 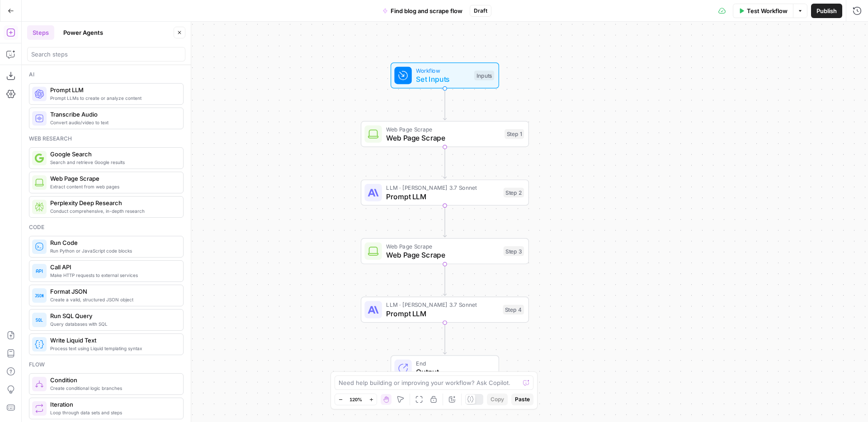 I want to click on span: Find blog and scrape flow, so click(x=426, y=11).